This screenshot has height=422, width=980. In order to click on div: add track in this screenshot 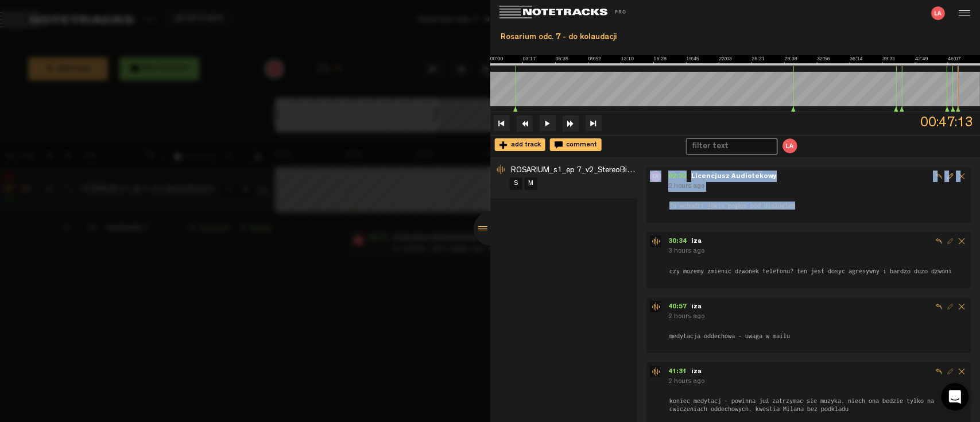, I will do `click(520, 145)`.